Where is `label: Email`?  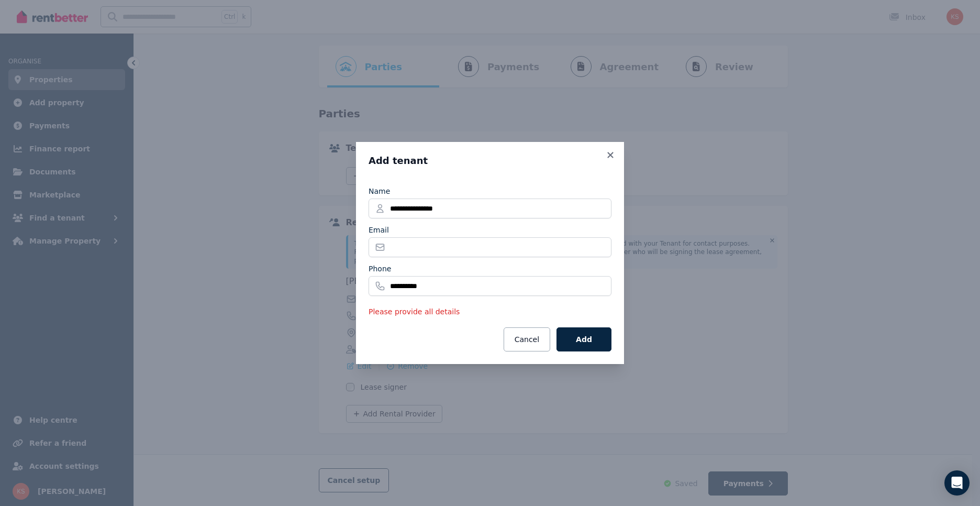
label: Email is located at coordinates (379, 230).